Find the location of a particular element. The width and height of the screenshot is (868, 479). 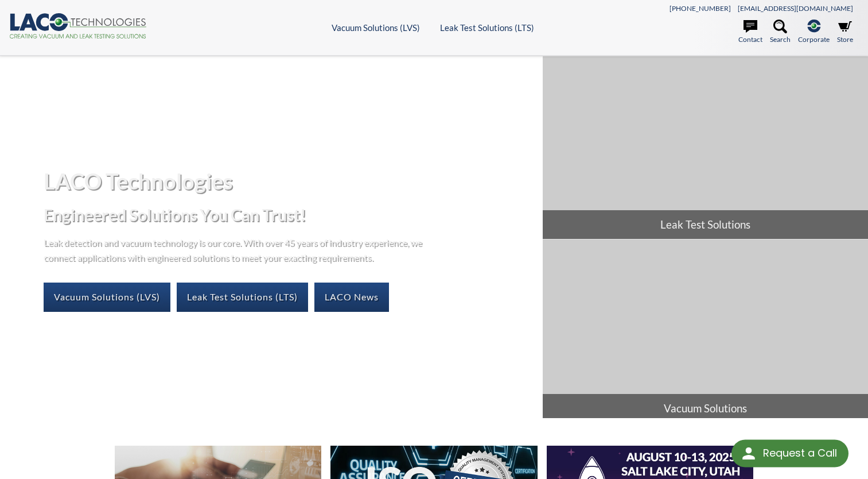

a: Store is located at coordinates (845, 32).